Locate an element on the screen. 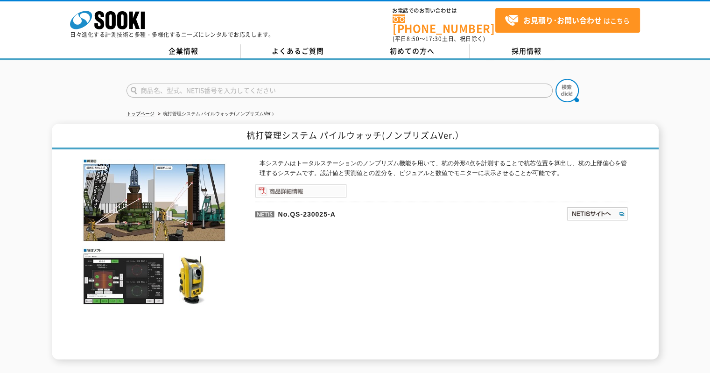  a: お見積り･お問い合わせはこちら is located at coordinates (567, 20).